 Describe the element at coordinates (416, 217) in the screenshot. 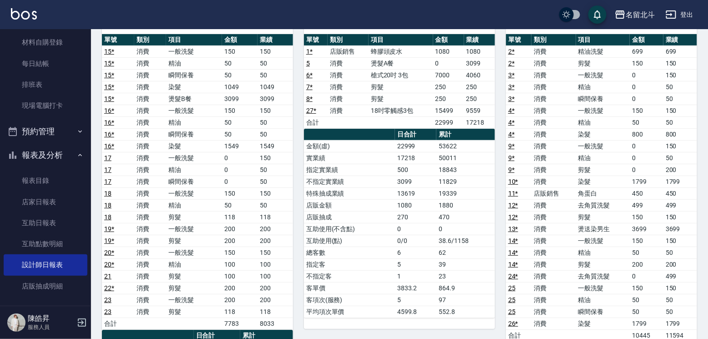

I see `td: 270` at that location.